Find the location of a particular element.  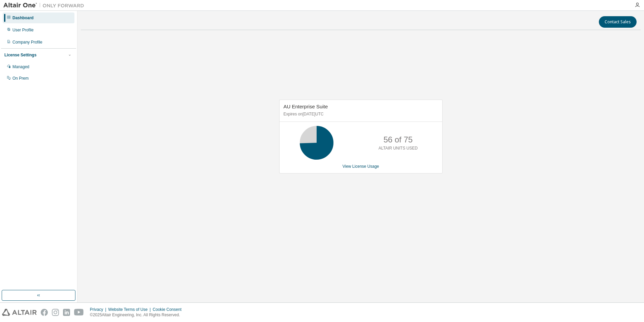

div: Cookie Consent is located at coordinates (169, 309).